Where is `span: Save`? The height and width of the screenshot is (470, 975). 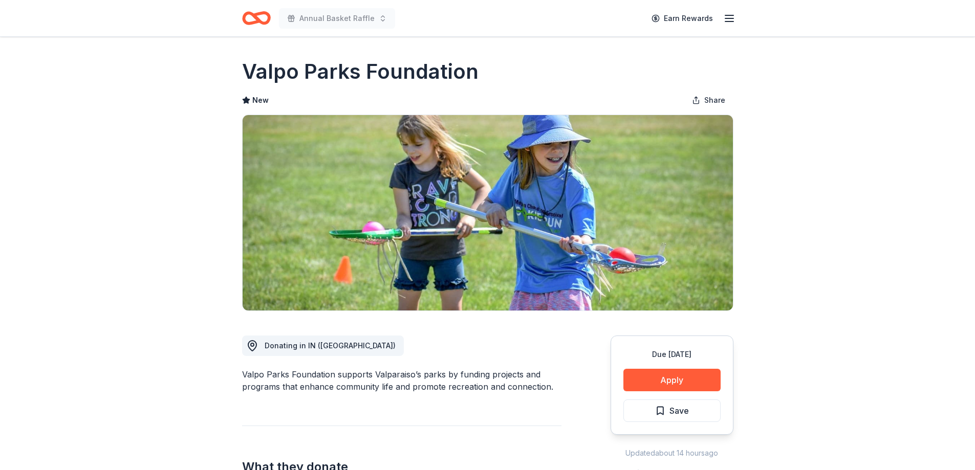
span: Save is located at coordinates (679, 411).